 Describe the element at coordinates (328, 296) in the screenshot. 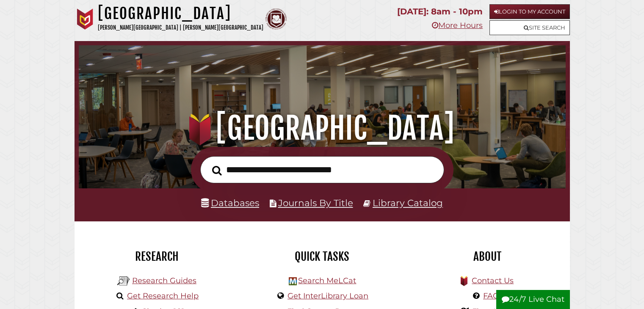

I see `a: Get InterLibrary Loan` at that location.